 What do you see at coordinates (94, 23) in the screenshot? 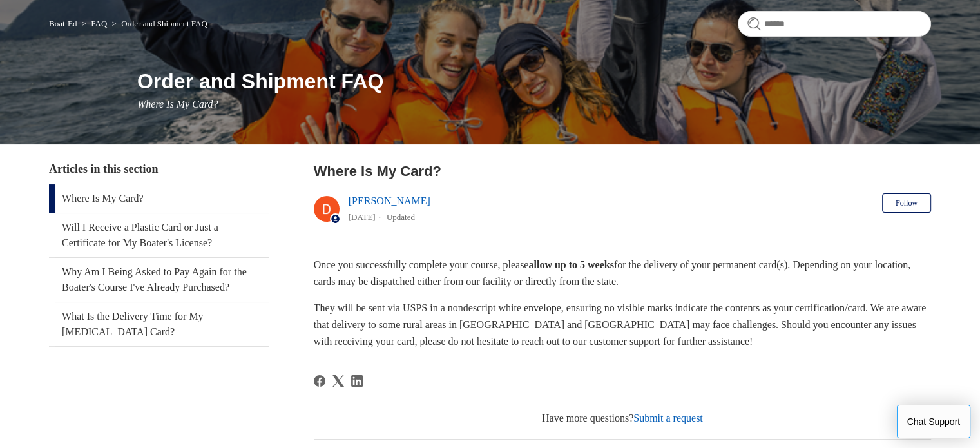
I see `li: FAQ` at bounding box center [94, 23].